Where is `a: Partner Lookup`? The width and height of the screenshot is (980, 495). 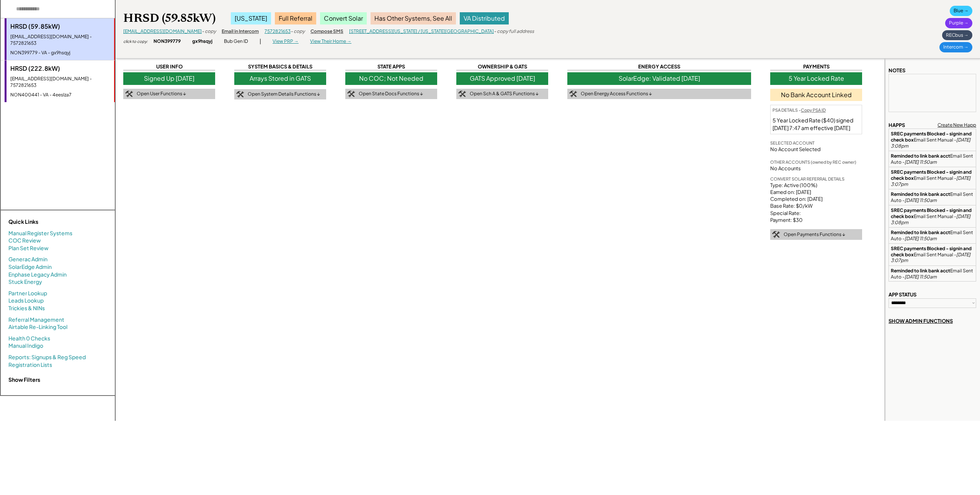
a: Partner Lookup is located at coordinates (27, 294).